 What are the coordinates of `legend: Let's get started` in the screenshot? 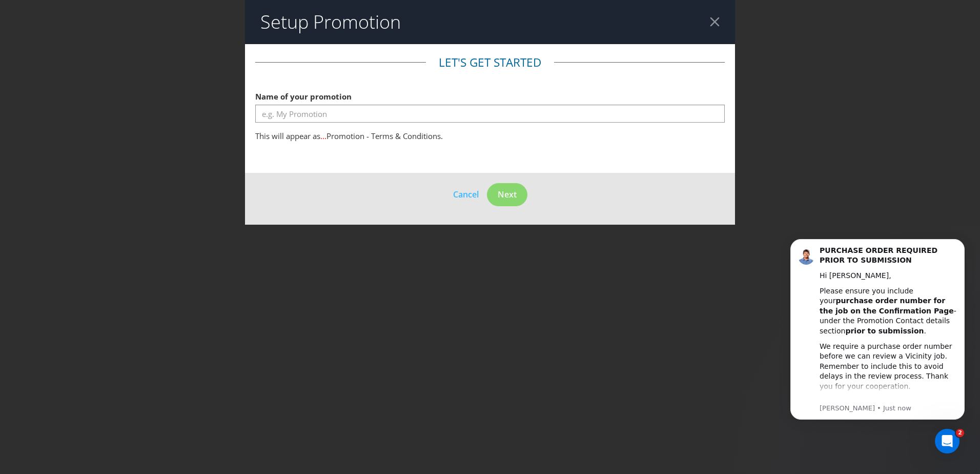 It's located at (490, 63).